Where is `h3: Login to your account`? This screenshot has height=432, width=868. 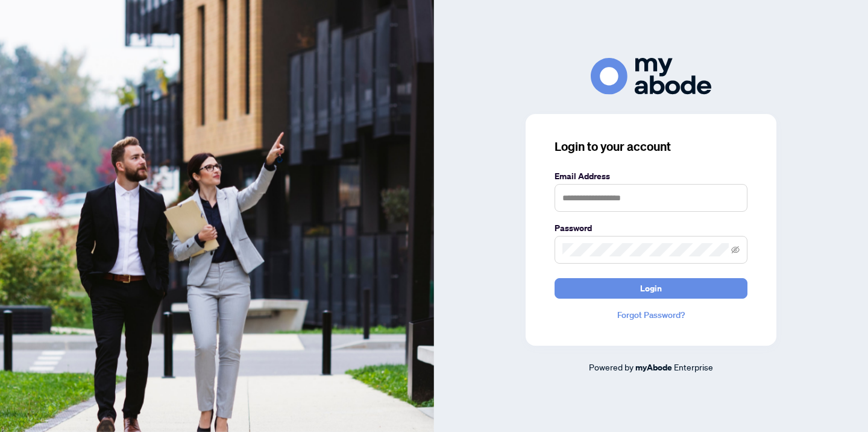 h3: Login to your account is located at coordinates (651, 146).